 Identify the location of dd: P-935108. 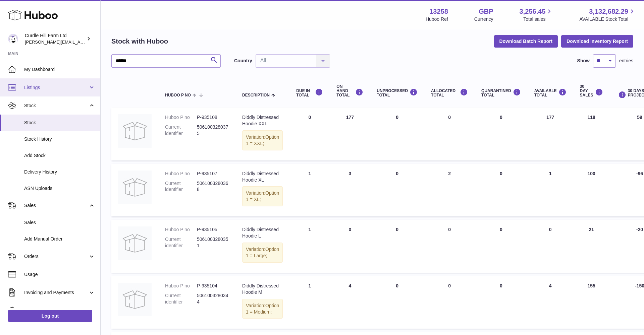
(212, 117).